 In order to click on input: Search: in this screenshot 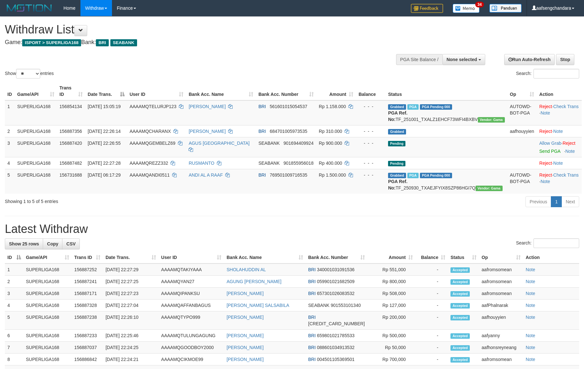, I will do `click(556, 74)`.